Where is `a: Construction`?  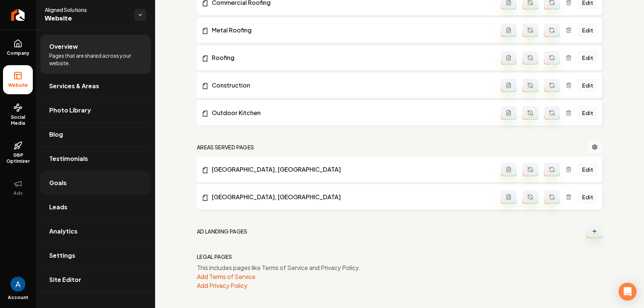
a: Construction is located at coordinates (351, 86).